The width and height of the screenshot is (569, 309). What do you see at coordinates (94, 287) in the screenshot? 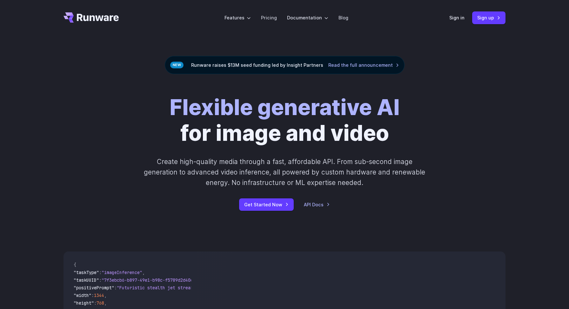
I see `span: "positivePrompt"` at bounding box center [94, 287].